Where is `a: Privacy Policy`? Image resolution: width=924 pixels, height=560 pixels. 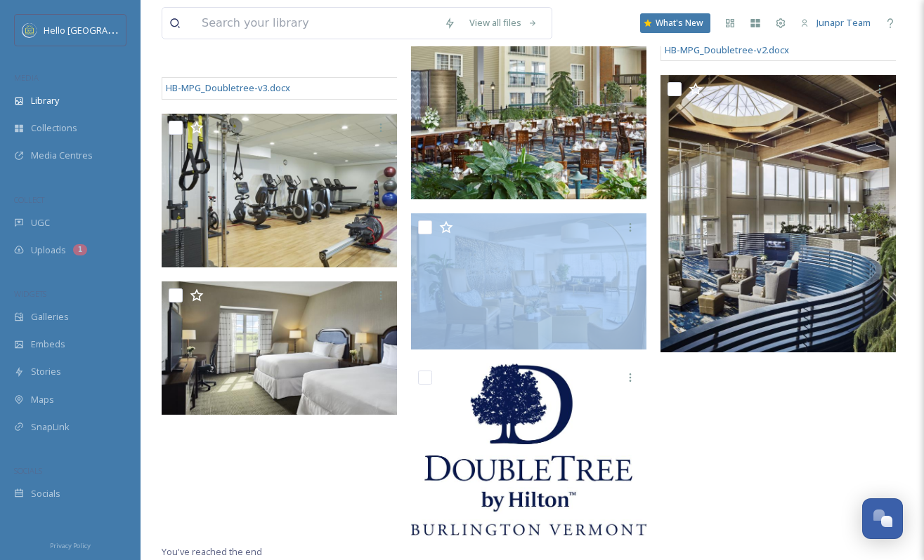 a: Privacy Policy is located at coordinates (70, 545).